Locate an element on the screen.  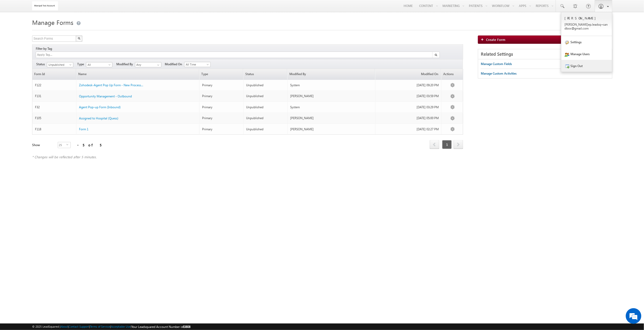
div: 1 - 5 of 5 is located at coordinates (83, 145).